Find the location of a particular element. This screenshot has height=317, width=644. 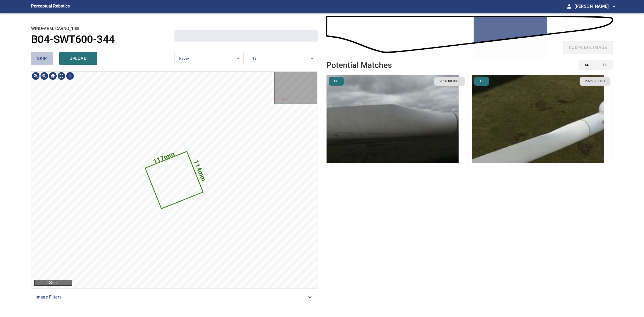

span: arrow_drop_down is located at coordinates (614, 7).